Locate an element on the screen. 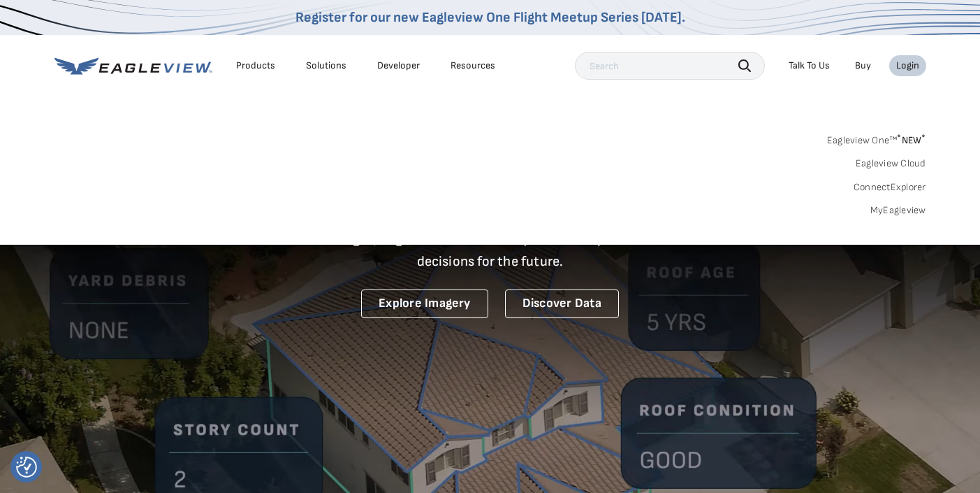 The width and height of the screenshot is (980, 493). a: Discover Data is located at coordinates (562, 303).